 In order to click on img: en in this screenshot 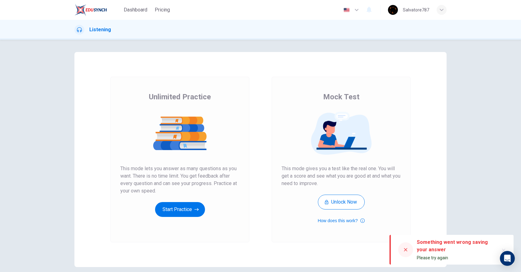, I will do `click(346, 10)`.